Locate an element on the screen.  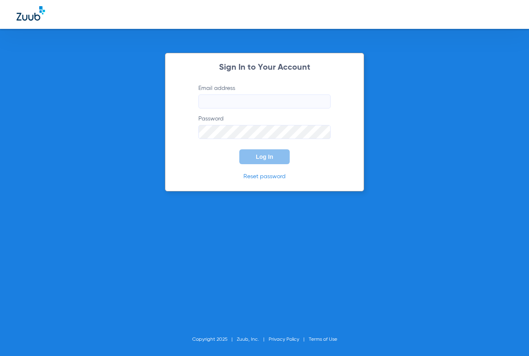
button: Log In is located at coordinates (264, 157).